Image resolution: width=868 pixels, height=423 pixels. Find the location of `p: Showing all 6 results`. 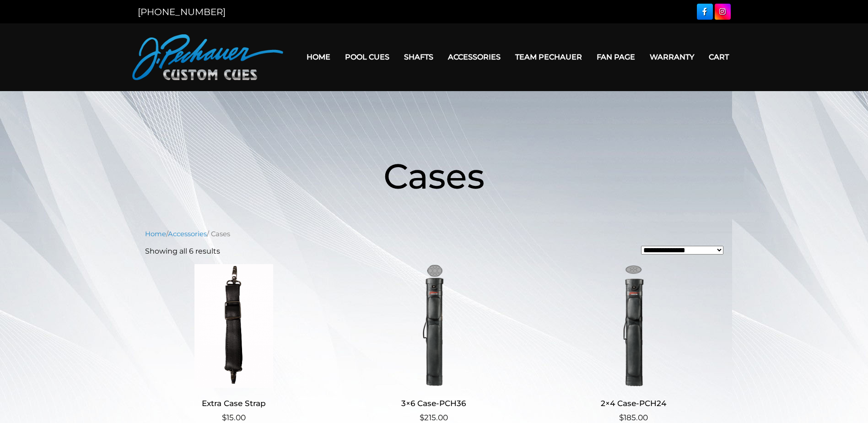

p: Showing all 6 results is located at coordinates (183, 251).